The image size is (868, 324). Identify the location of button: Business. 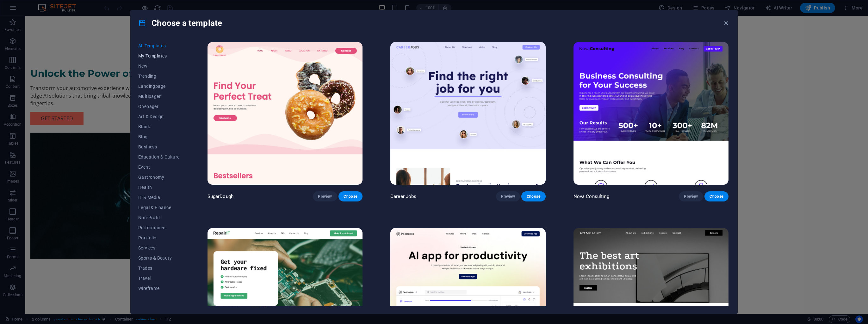
(159, 147).